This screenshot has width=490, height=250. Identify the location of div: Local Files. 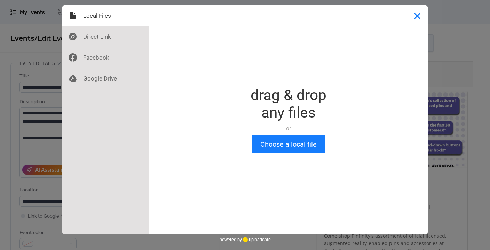
(106, 16).